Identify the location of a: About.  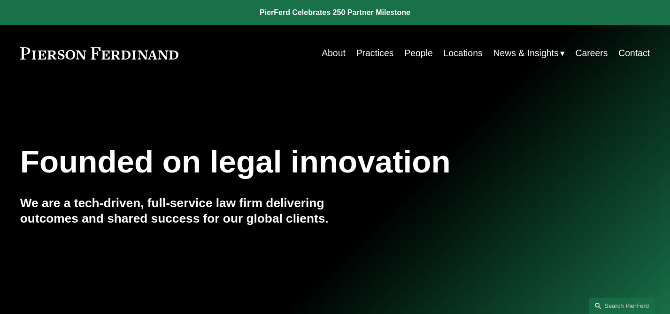
(333, 53).